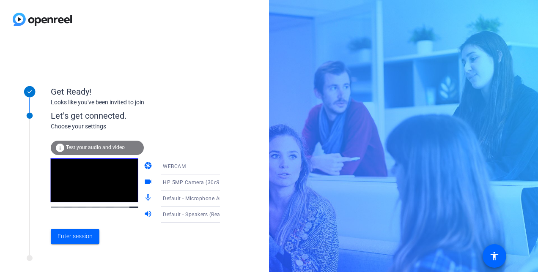  I want to click on mat-icon: accessibility, so click(494, 256).